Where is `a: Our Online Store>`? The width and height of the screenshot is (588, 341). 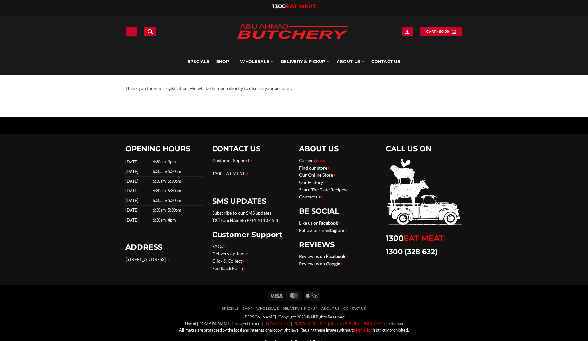
a: Our Online Store> is located at coordinates (317, 175).